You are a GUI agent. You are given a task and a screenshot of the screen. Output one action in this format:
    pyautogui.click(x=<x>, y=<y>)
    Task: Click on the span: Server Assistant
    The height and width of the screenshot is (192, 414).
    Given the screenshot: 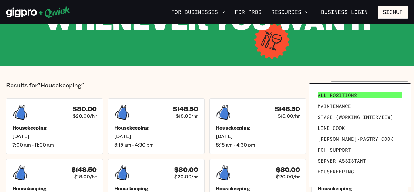 What is the action you would take?
    pyautogui.click(x=342, y=161)
    